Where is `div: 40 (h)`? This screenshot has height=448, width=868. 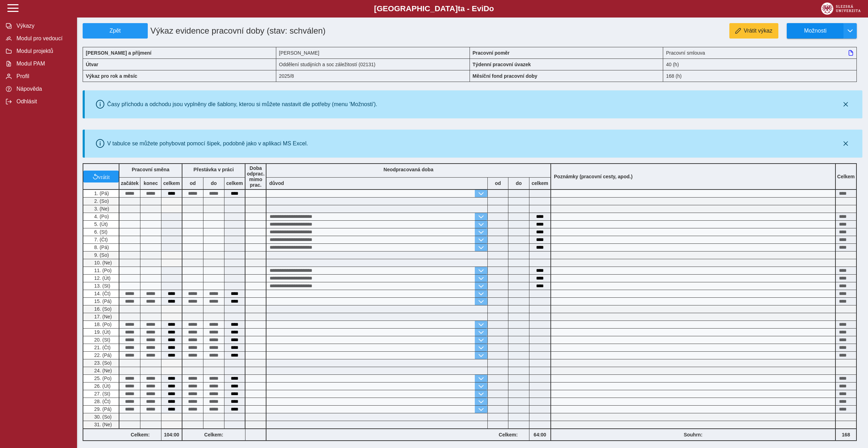 div: 40 (h) is located at coordinates (760, 64).